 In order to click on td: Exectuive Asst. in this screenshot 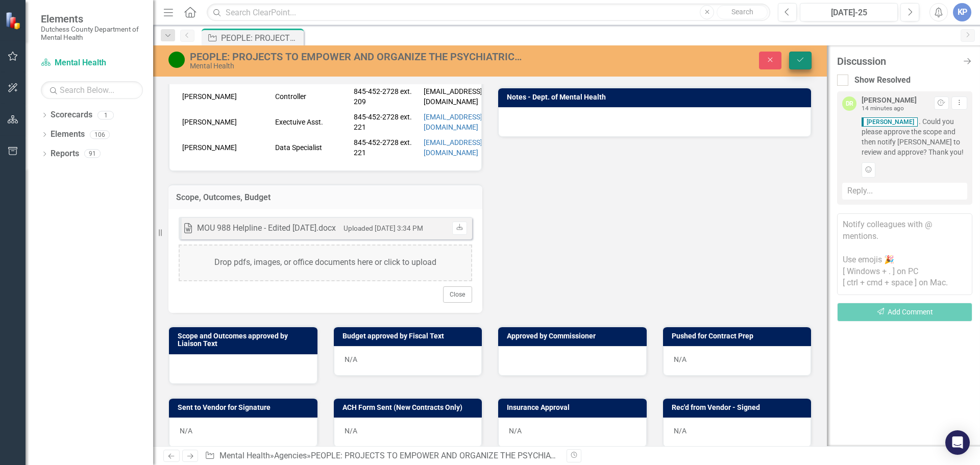, I will do `click(312, 122)`.